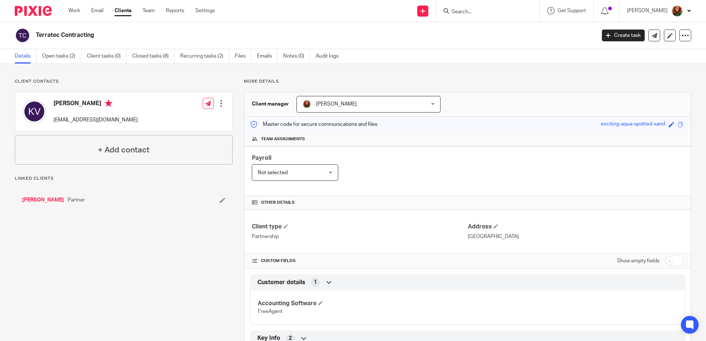 The width and height of the screenshot is (706, 341). Describe the element at coordinates (270, 104) in the screenshot. I see `h3: Client manager` at that location.